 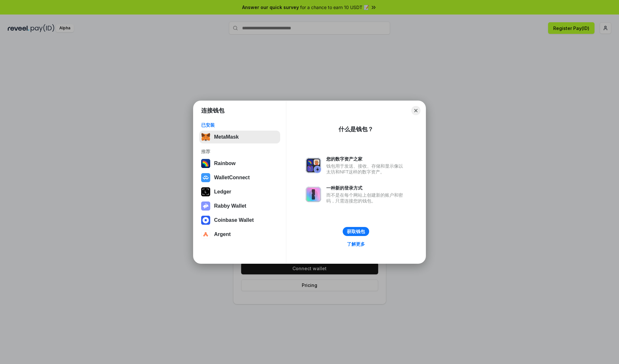 What do you see at coordinates (206, 137) in the screenshot?
I see `img: svg+xml,%3Csvg%20fill%3D%22none%22%20height%3D%2233%22%20viewBox%3D%220%200%2035%2033%22%20width%...` at bounding box center [206, 137].